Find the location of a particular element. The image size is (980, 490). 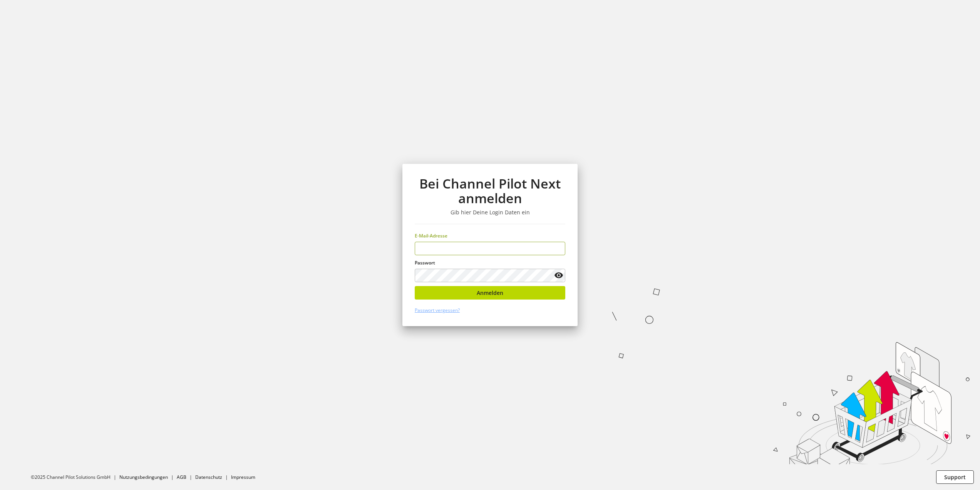

a: Passwort vergessen? is located at coordinates (438, 310).